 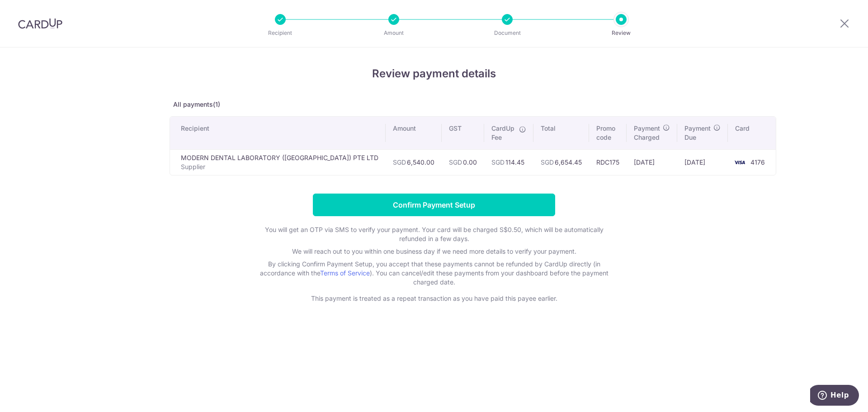 What do you see at coordinates (413, 133) in the screenshot?
I see `th: Amount` at bounding box center [413, 133].